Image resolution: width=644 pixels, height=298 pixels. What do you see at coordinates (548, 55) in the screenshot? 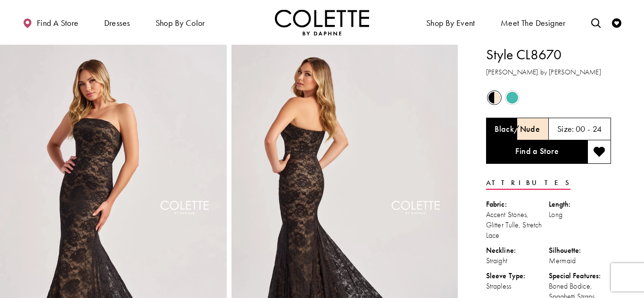
I see `h1: Style CL8670` at bounding box center [548, 55].